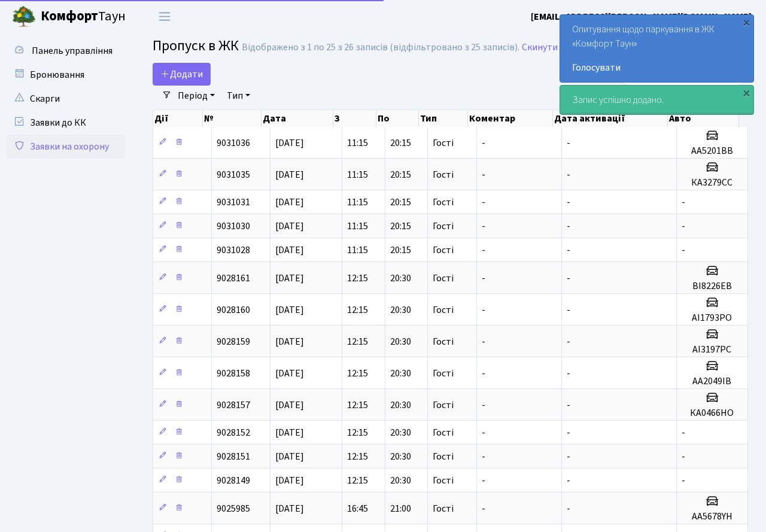 The width and height of the screenshot is (766, 532). Describe the element at coordinates (66, 122) in the screenshot. I see `a: Заявки до КК` at that location.